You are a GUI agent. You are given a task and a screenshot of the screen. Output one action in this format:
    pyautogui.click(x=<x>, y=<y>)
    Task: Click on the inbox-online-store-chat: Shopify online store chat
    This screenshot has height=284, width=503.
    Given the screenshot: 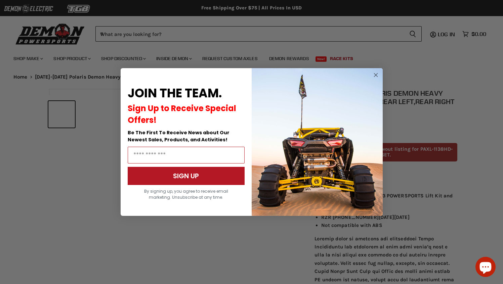 What is the action you would take?
    pyautogui.click(x=485, y=268)
    